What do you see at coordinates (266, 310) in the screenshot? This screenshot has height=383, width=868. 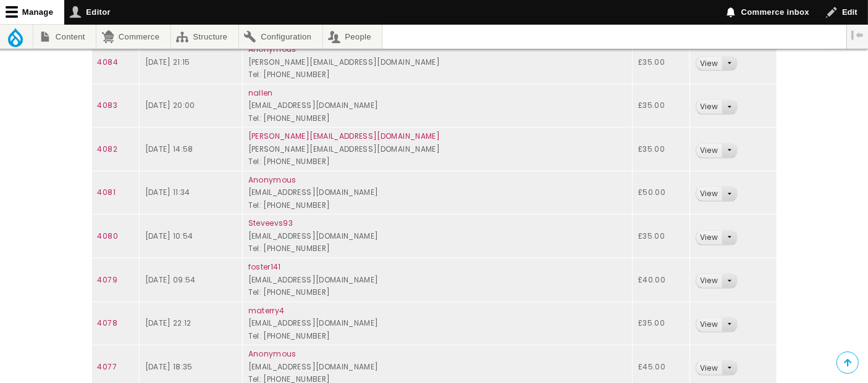 I see `a: materry4` at bounding box center [266, 310].